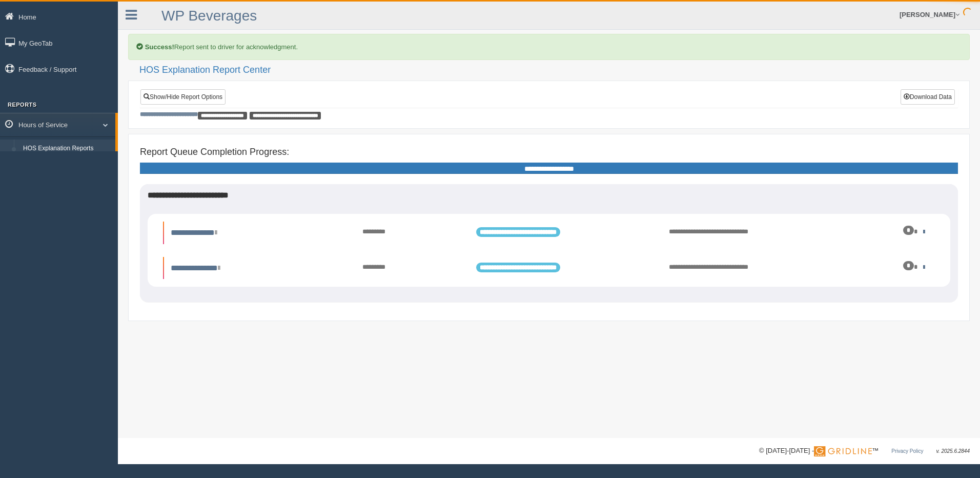 The width and height of the screenshot is (980, 478). I want to click on a: Privacy Policy, so click(907, 451).